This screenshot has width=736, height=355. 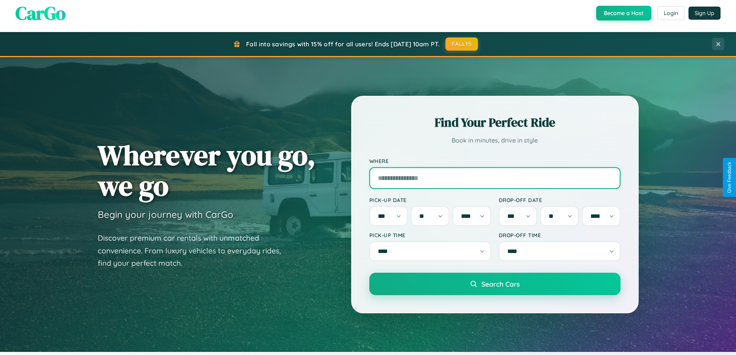 What do you see at coordinates (495, 122) in the screenshot?
I see `h2: Find Your Perfect Ride` at bounding box center [495, 122].